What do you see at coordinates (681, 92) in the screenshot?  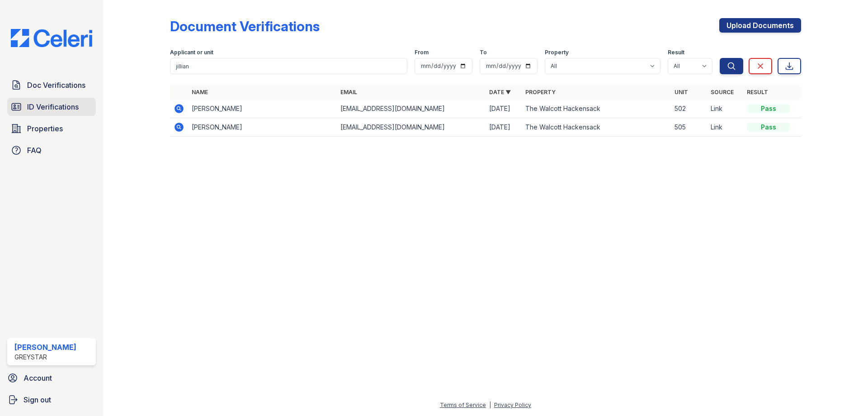 I see `a: Unit` at bounding box center [681, 92].